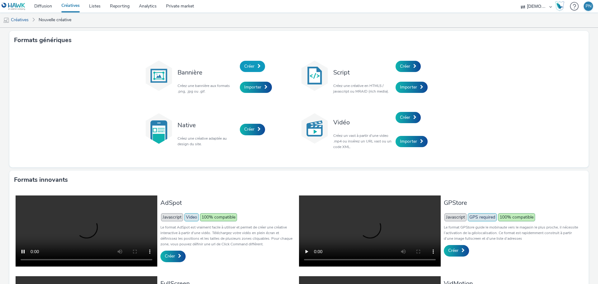 This screenshot has width=598, height=284. I want to click on h3: Formats innovants, so click(41, 180).